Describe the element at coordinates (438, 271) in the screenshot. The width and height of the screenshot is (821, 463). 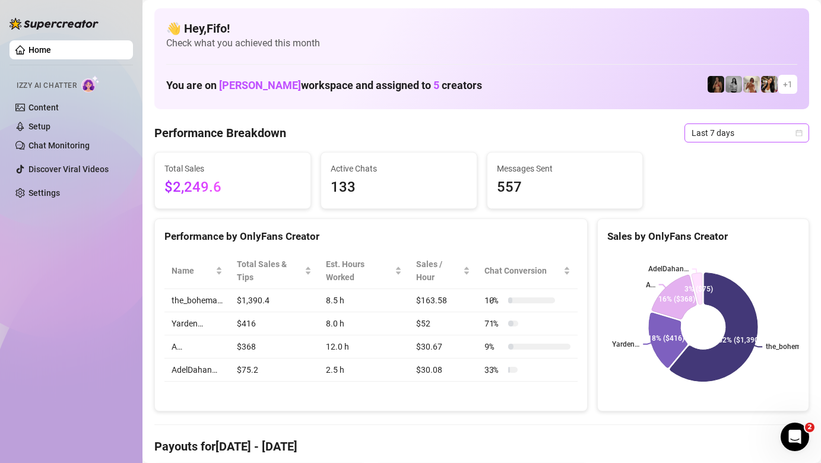
I see `span: Sales / Hour` at that location.